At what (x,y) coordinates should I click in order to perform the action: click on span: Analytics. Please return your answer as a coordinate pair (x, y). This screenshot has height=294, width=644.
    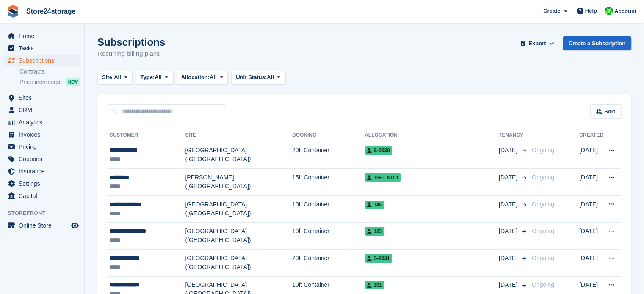
    Looking at the image, I should click on (44, 122).